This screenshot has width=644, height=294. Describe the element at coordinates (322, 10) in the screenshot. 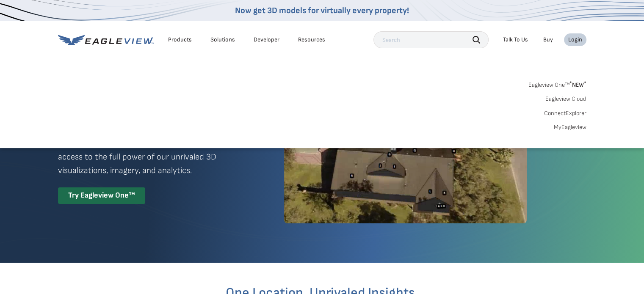

I see `a: Now get 3D models for virtually every property!` at that location.